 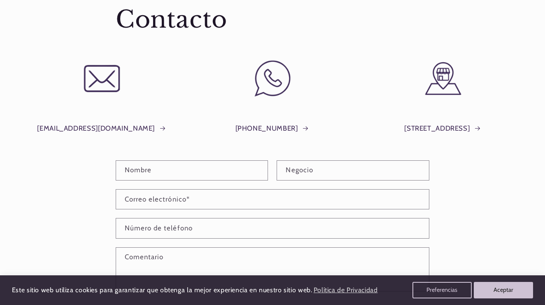 What do you see at coordinates (442, 290) in the screenshot?
I see `button: Preferencias` at bounding box center [442, 290].